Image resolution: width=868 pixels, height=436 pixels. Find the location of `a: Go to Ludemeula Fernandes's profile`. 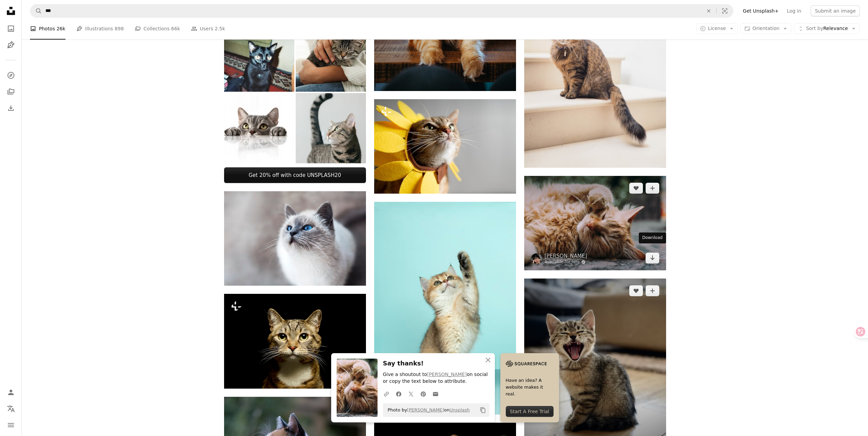

a: Go to Ludemeula Fernandes's profile is located at coordinates (536, 259).